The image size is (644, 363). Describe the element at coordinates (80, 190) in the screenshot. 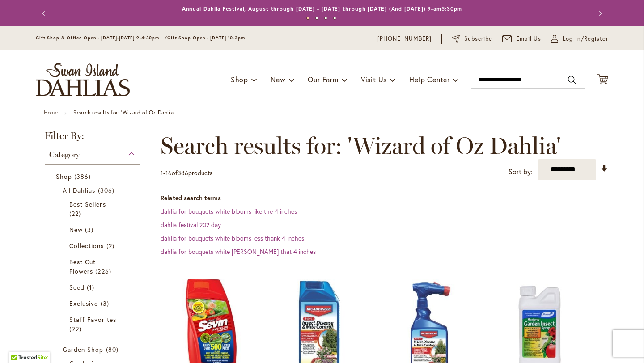

I see `span: All Dahlias` at that location.